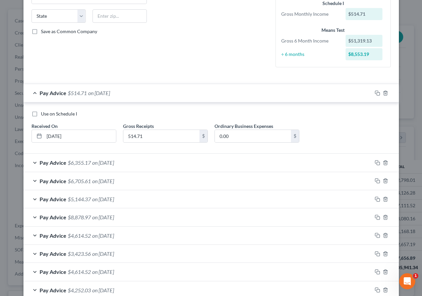  I want to click on span: $514.71, so click(77, 93).